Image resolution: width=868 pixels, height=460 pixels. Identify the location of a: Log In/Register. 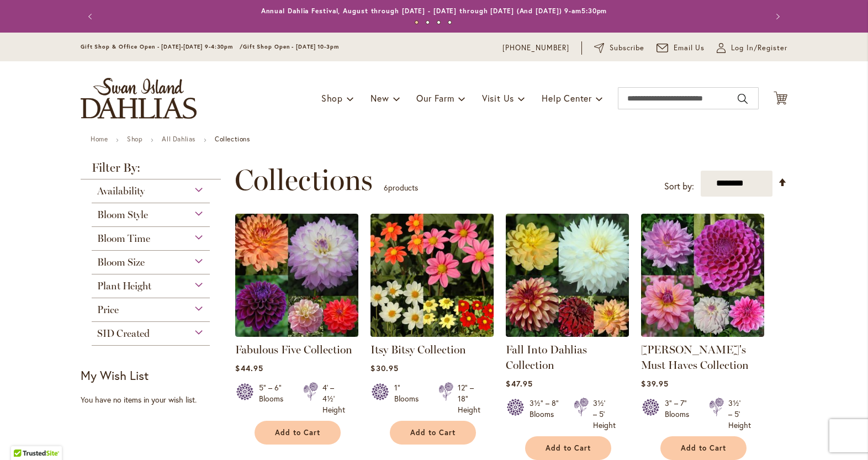
(752, 48).